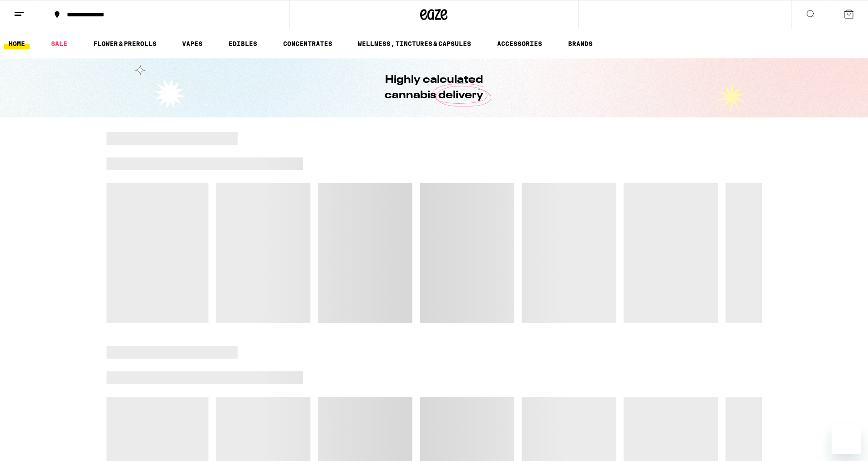  What do you see at coordinates (59, 44) in the screenshot?
I see `a: SALE` at bounding box center [59, 44].